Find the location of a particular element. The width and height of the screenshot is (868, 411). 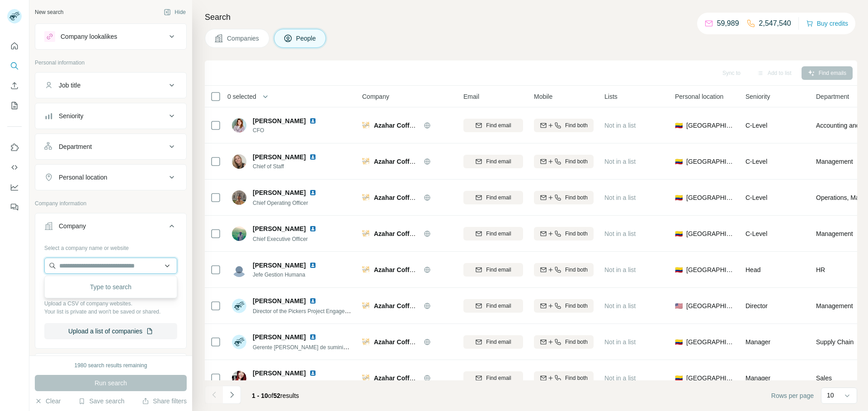

span: Seniority is located at coordinates (758, 97).